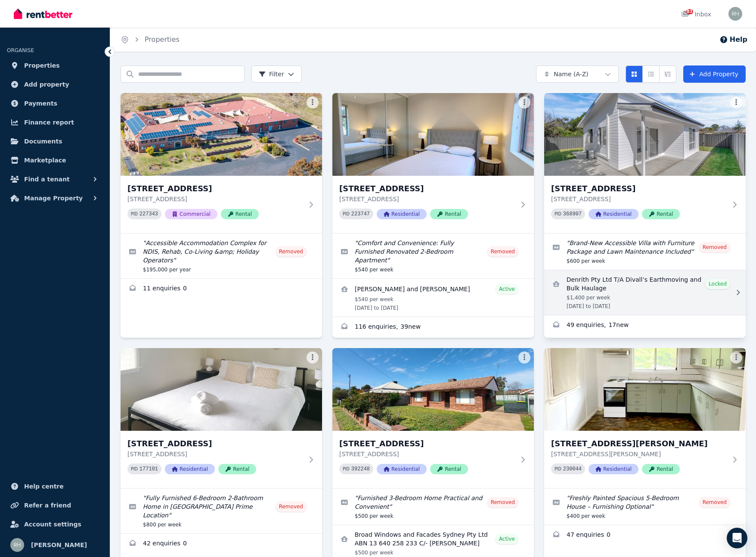  What do you see at coordinates (634, 74) in the screenshot?
I see `button: Card view` at bounding box center [634, 74].